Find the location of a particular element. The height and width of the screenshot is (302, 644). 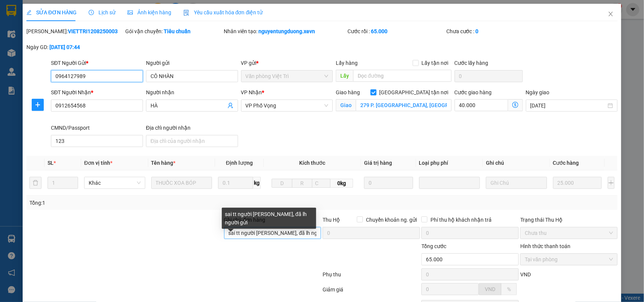

span: Kích thước is located at coordinates (312, 163).